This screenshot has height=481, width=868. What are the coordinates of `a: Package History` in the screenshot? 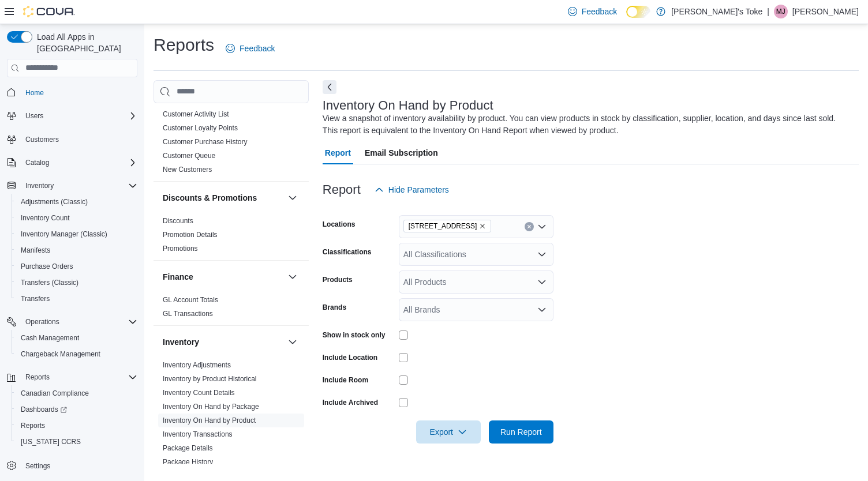 It's located at (188, 462).